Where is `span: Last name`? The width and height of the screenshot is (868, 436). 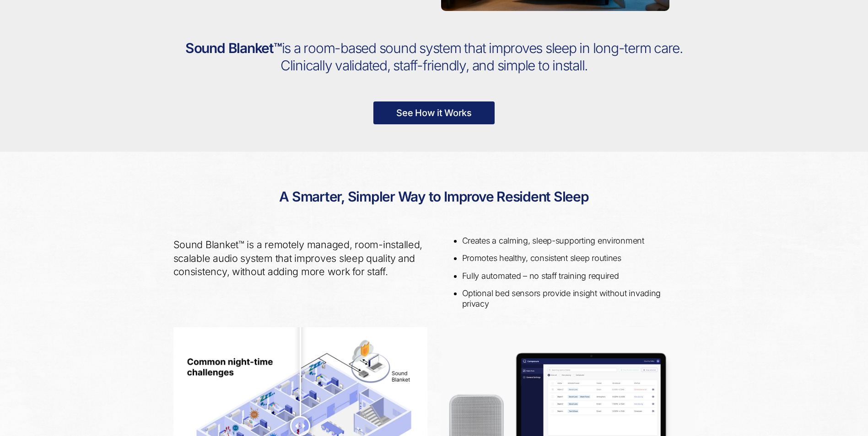
span: Last name is located at coordinates (275, 4).